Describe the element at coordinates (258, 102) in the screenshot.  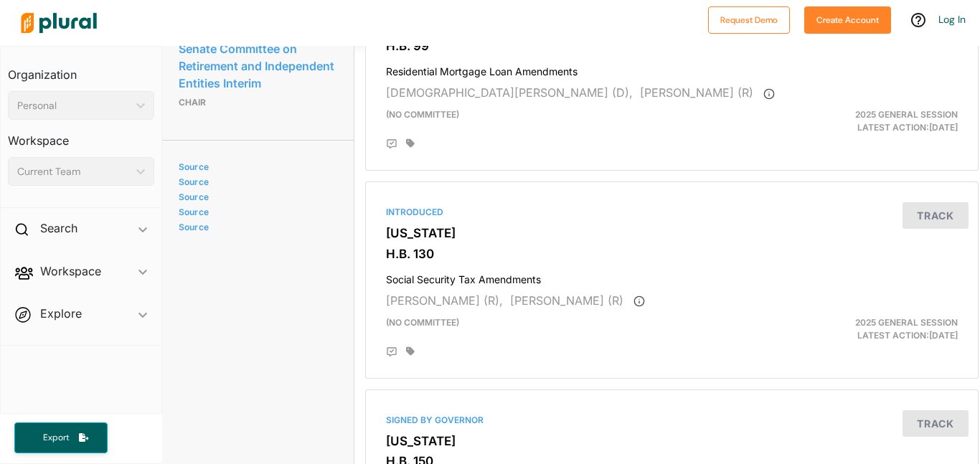
I see `p: Chair` at that location.